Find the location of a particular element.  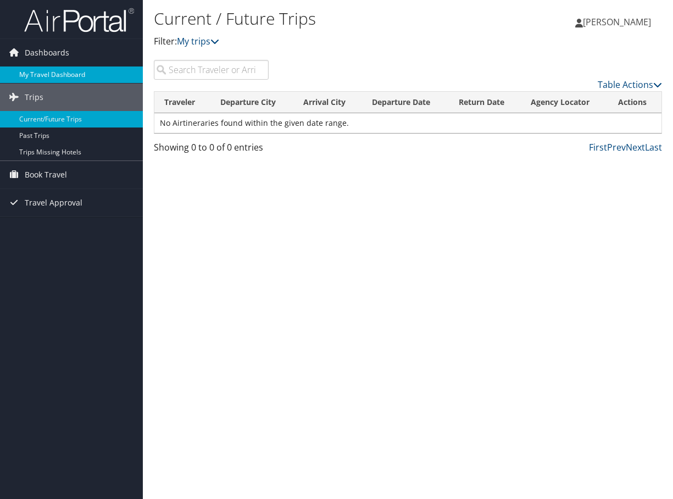

a: Prev is located at coordinates (617, 147).